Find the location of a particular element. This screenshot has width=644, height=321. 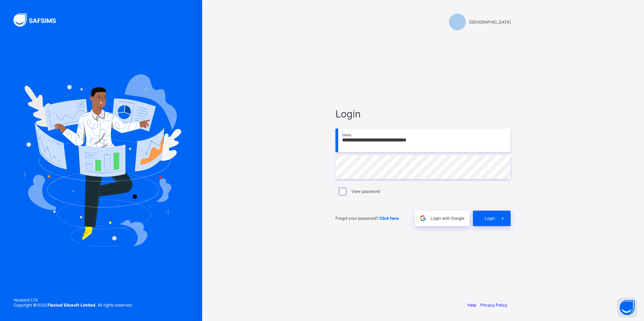

a: Help is located at coordinates (472, 305).